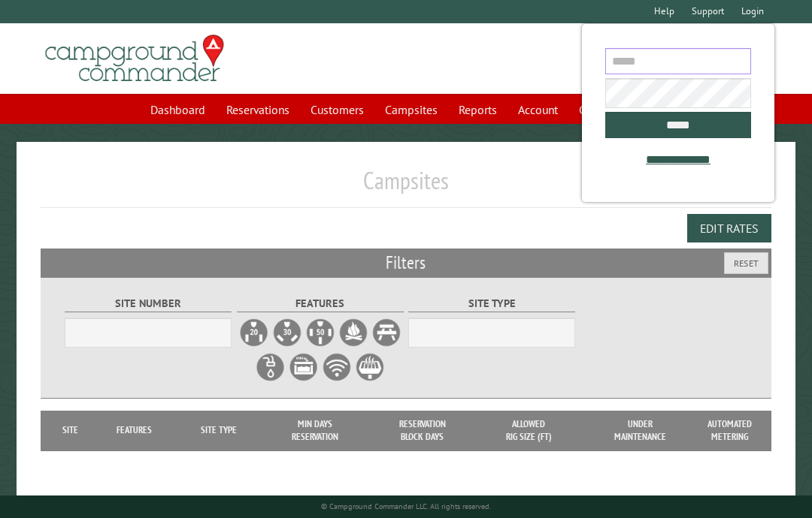 Image resolution: width=812 pixels, height=518 pixels. What do you see at coordinates (729, 431) in the screenshot?
I see `th: Automated metering` at bounding box center [729, 431].